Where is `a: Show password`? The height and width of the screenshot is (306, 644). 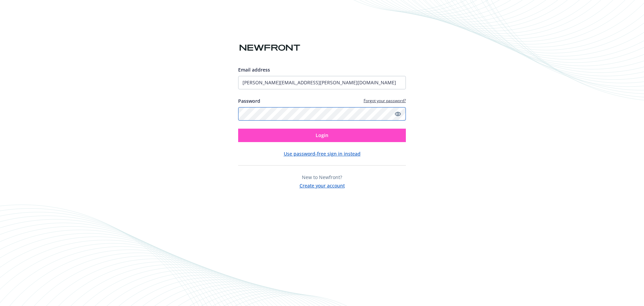
a: Show password is located at coordinates (398, 114).